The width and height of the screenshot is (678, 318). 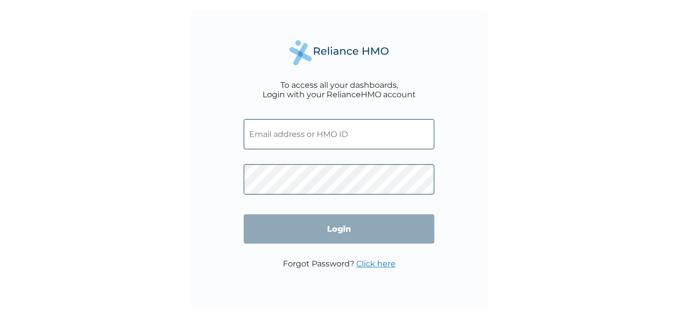 I want to click on div: To access all your dashboards, Login with your RelianceHMO account, so click(x=339, y=90).